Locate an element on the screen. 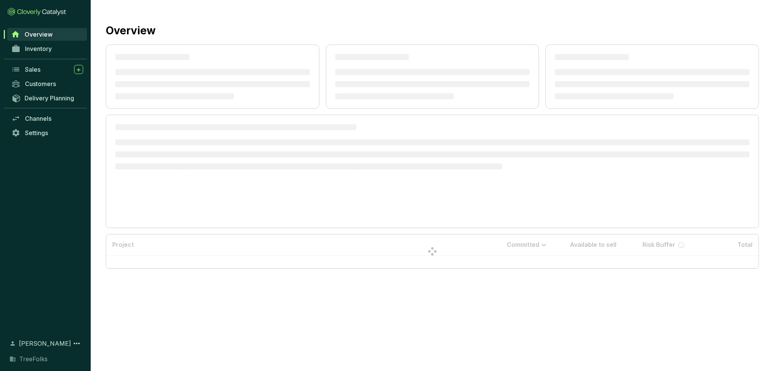 The height and width of the screenshot is (371, 774). a: Delivery Planning is located at coordinates (47, 98).